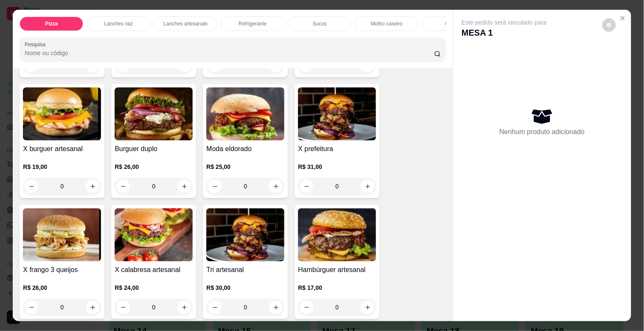  What do you see at coordinates (118, 24) in the screenshot?
I see `p: Lanches raiz` at bounding box center [118, 24].